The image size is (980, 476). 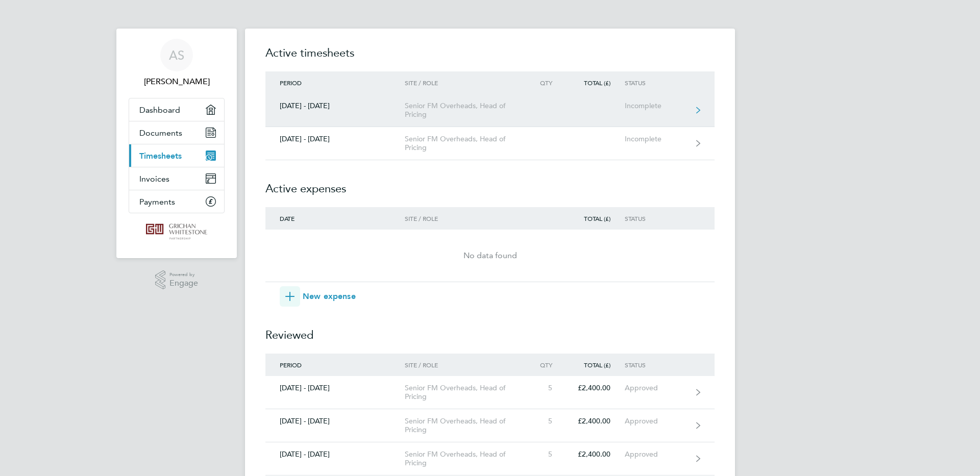 What do you see at coordinates (160, 110) in the screenshot?
I see `span: Dashboard` at bounding box center [160, 110].